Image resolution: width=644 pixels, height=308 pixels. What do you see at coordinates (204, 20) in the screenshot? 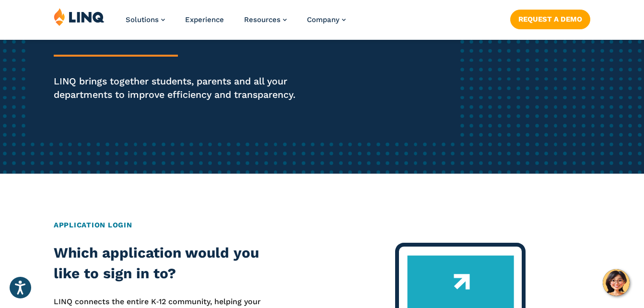
I see `span: Experience` at bounding box center [204, 20].